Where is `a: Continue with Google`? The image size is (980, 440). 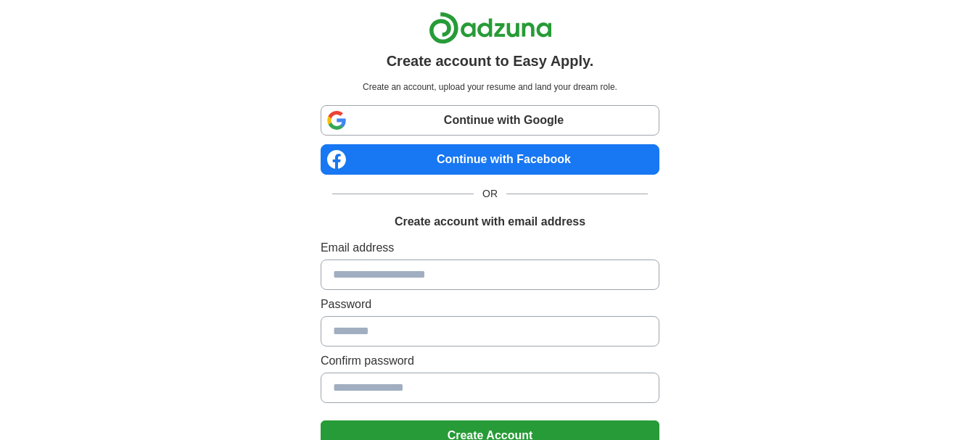
a: Continue with Google is located at coordinates (490, 120).